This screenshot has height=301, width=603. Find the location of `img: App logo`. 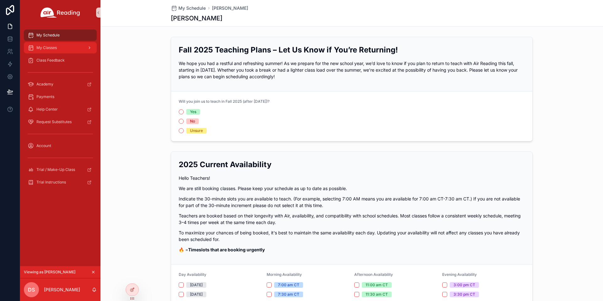

img: App logo is located at coordinates (60, 13).